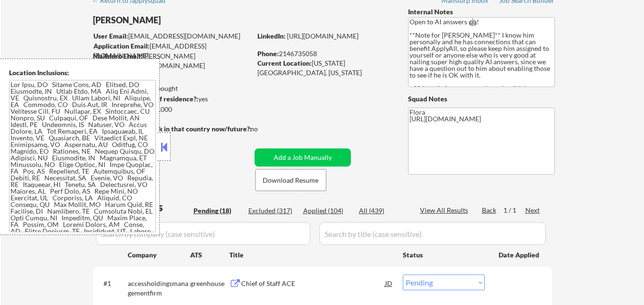 The height and width of the screenshot is (305, 644). I want to click on div: greenhouse, so click(210, 284).